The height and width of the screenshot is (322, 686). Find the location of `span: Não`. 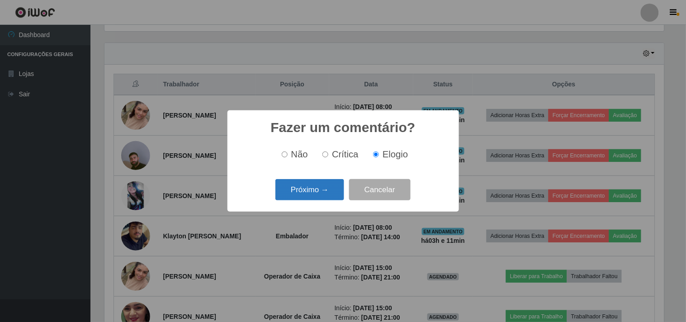

span: Não is located at coordinates (299, 154).